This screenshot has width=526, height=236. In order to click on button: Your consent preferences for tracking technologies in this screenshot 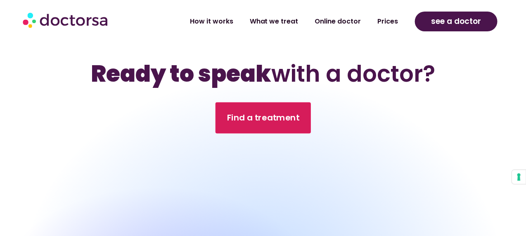, I will do `click(519, 177)`.